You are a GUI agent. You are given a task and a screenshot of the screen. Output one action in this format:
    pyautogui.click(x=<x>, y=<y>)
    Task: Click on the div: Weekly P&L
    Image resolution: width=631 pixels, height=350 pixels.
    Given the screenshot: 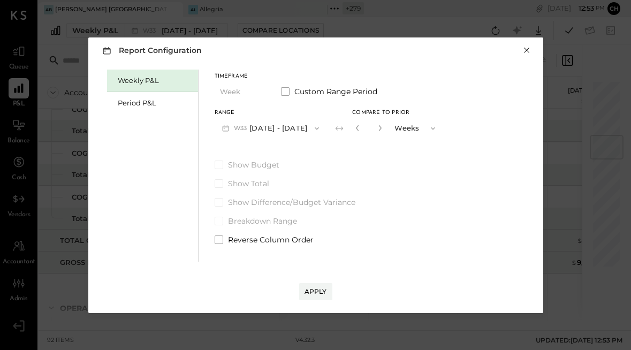 What is the action you would take?
    pyautogui.click(x=155, y=80)
    